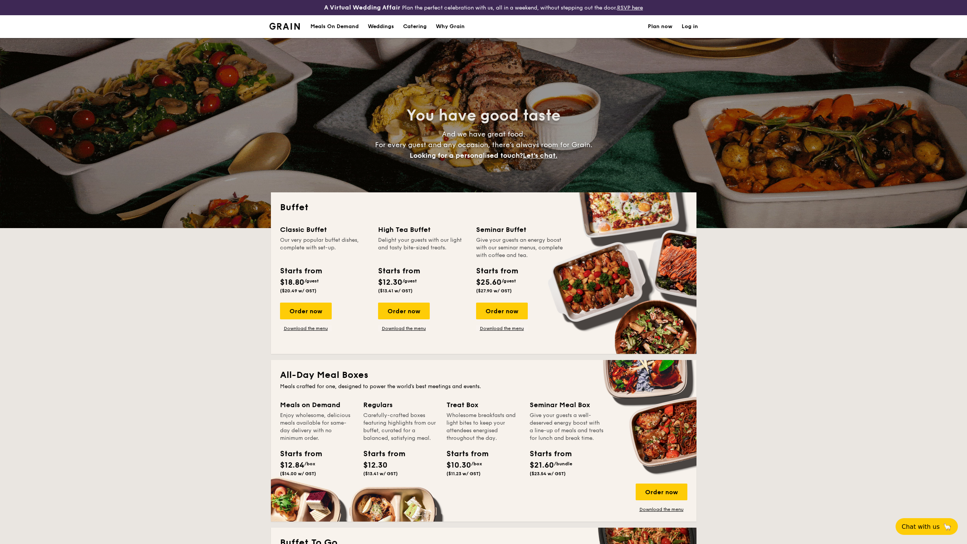  Describe the element at coordinates (494, 291) in the screenshot. I see `span: ($27.90 w/ GST)` at that location.